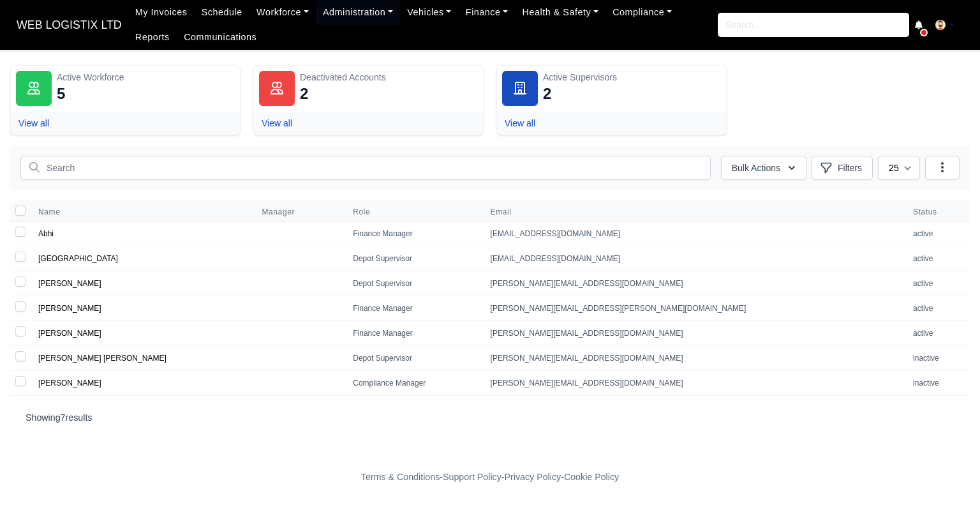 This screenshot has height=505, width=980. Describe the element at coordinates (843, 168) in the screenshot. I see `button: Filters` at that location.